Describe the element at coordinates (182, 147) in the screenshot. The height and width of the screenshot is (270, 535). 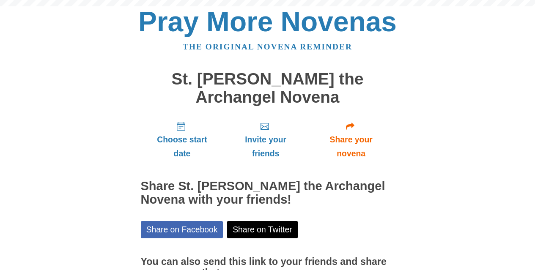
I see `span: Choose start date` at that location.